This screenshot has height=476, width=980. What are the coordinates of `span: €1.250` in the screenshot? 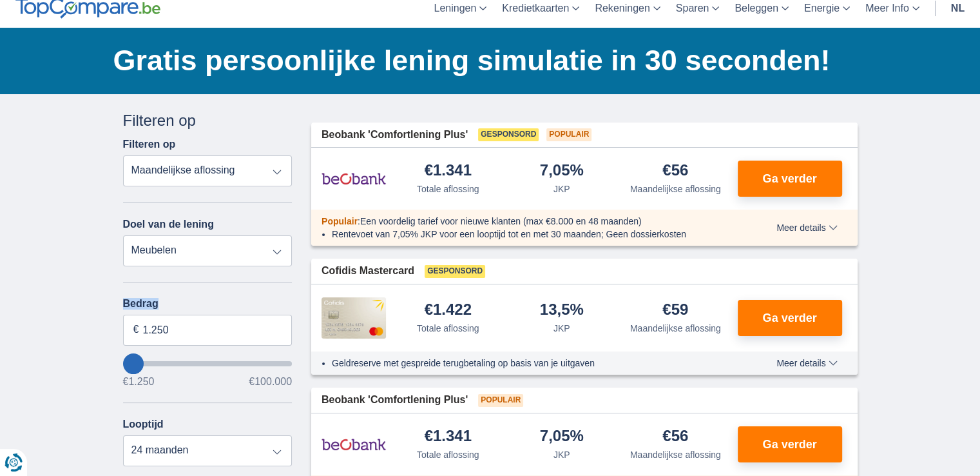 It's located at (139, 382).